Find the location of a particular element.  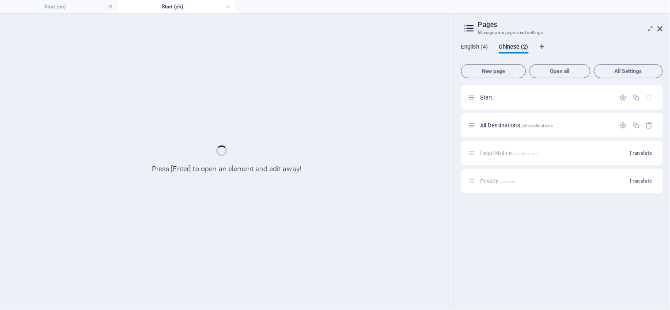

div: All Destinations/all-destinations is located at coordinates (547, 125).